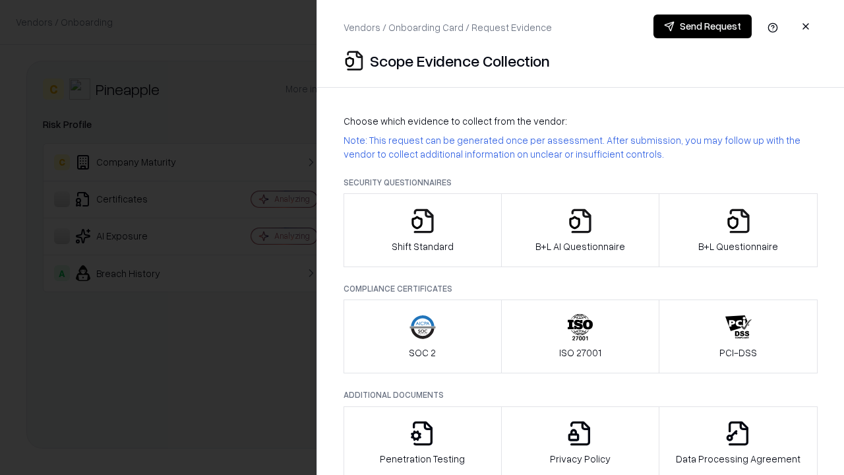  Describe the element at coordinates (580, 230) in the screenshot. I see `button: B+L AI Questionnaire` at that location.